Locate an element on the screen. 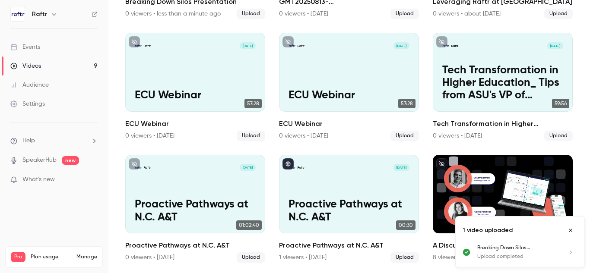  span: 59:56 is located at coordinates (560, 104).